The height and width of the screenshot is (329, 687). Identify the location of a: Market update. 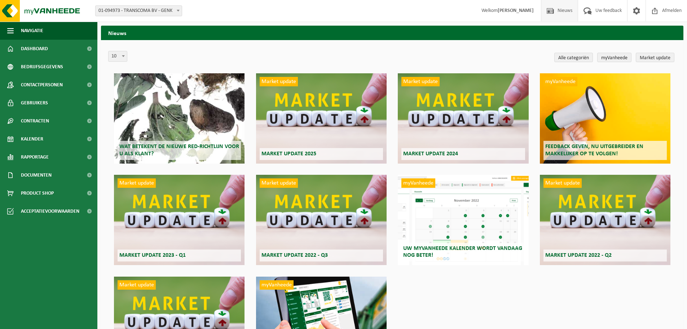
(655, 57).